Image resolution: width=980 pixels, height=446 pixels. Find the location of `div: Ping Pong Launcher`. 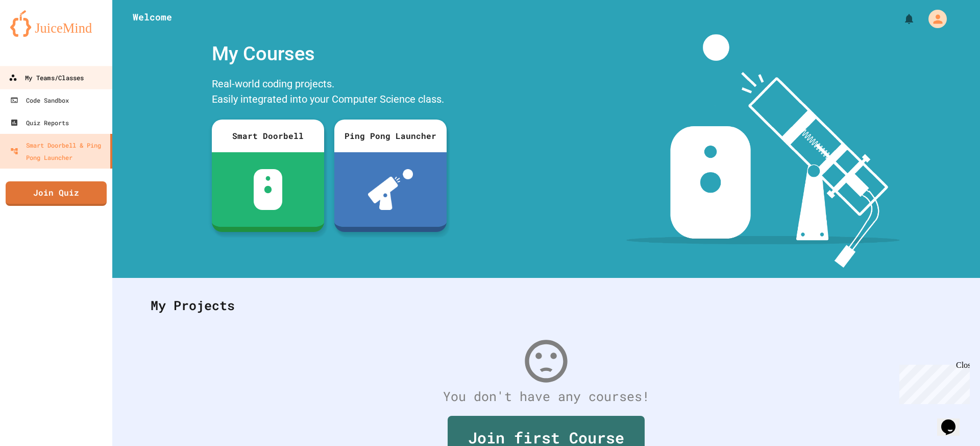

div: Ping Pong Launcher is located at coordinates (391, 136).